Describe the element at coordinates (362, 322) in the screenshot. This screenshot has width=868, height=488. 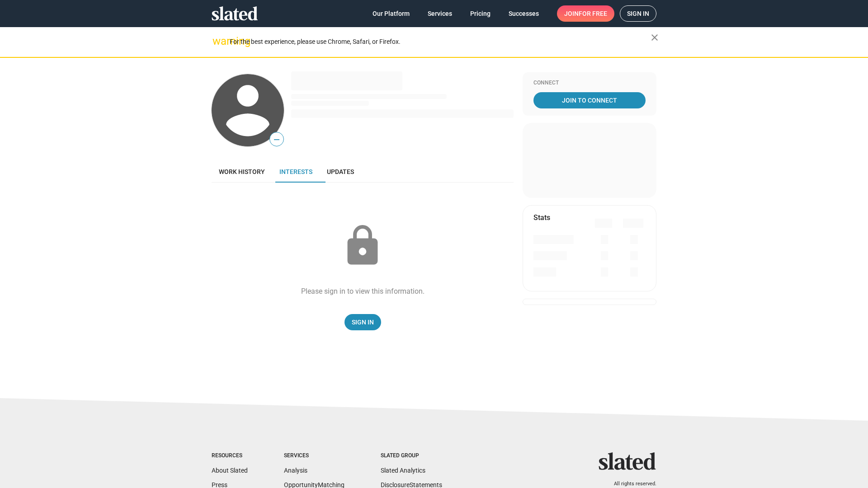
I see `a: Sign In` at that location.